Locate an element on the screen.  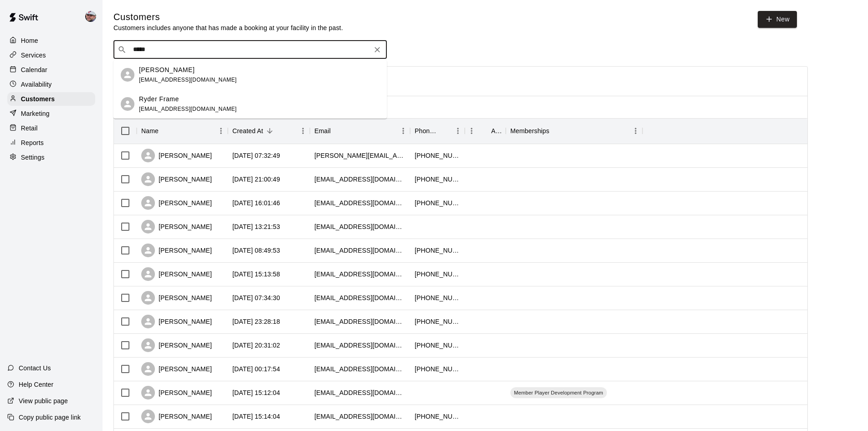
a: Retail is located at coordinates (51, 128).